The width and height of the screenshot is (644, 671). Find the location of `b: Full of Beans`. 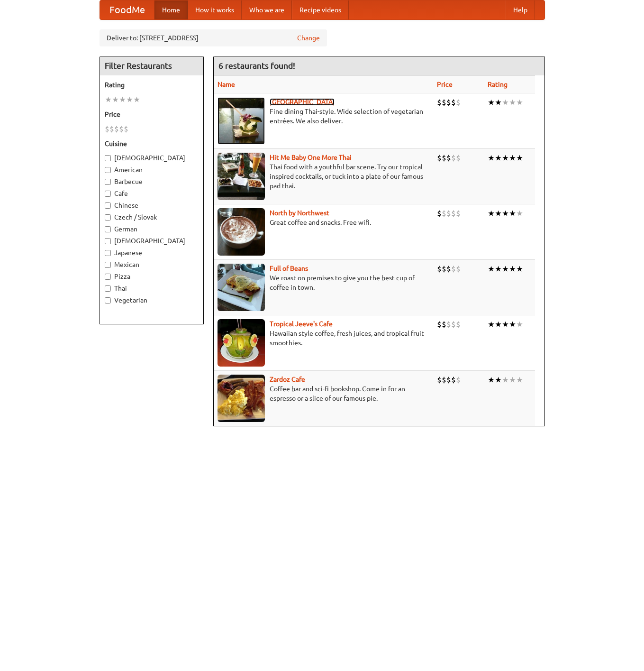

b: Full of Beans is located at coordinates (289, 268).